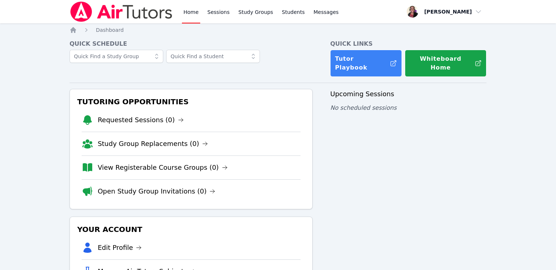 The image size is (556, 270). I want to click on h3: Tutoring Opportunities, so click(191, 102).